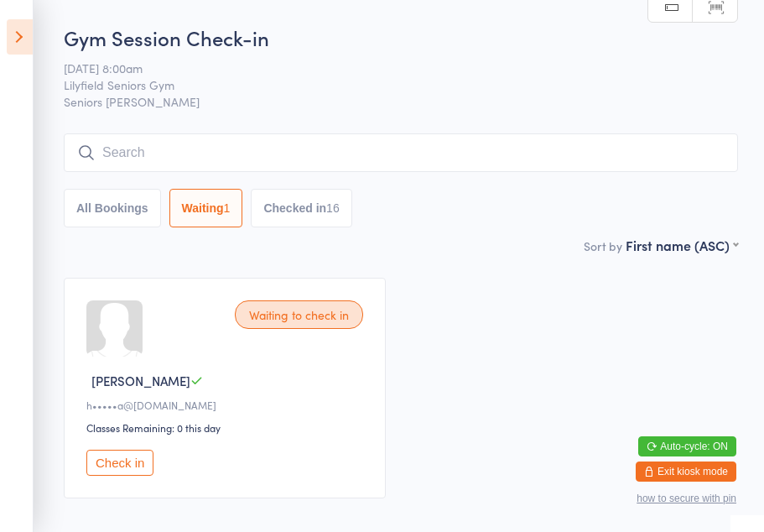 The image size is (764, 532). What do you see at coordinates (687, 498) in the screenshot?
I see `button: how to secure with pin` at bounding box center [687, 498].